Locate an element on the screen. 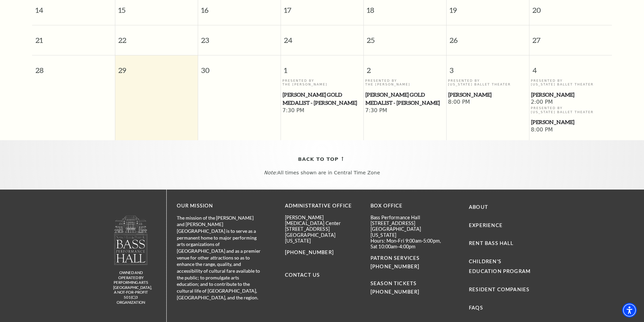  span: 21 is located at coordinates (73, 37).